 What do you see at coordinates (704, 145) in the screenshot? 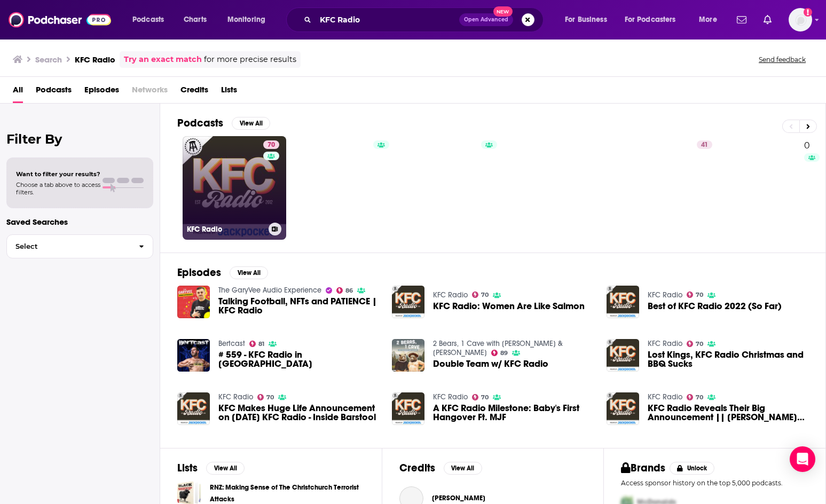
I see `span: 41` at bounding box center [704, 145].